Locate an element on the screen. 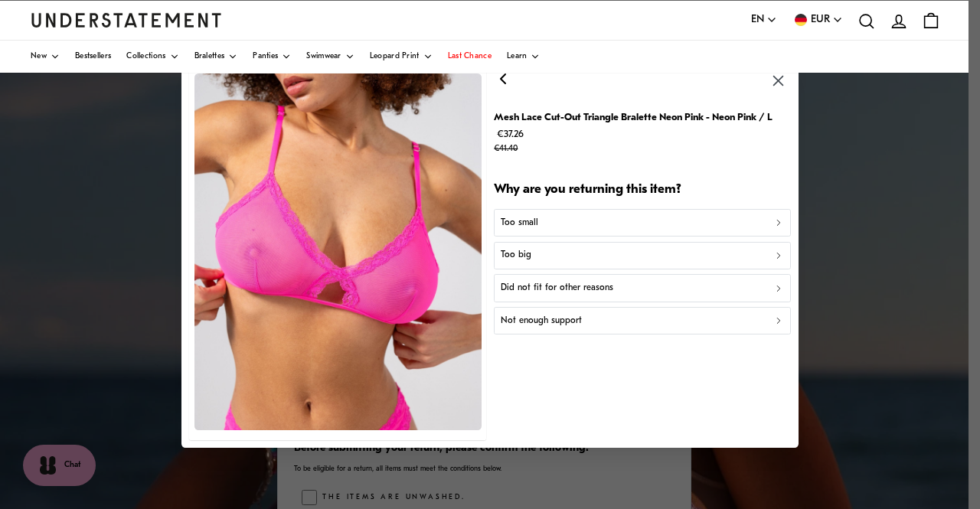  a: Last Chance is located at coordinates (469, 57).